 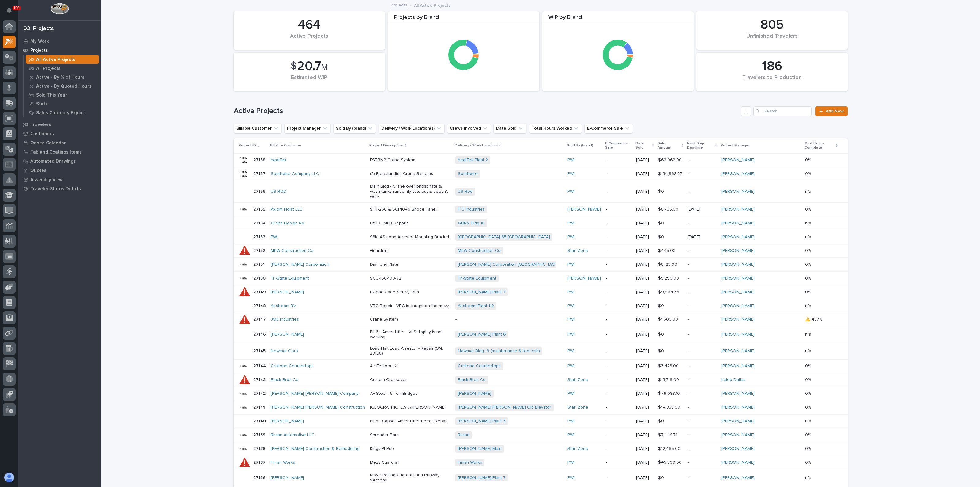 What do you see at coordinates (259, 236) in the screenshot?
I see `p: 27153` at bounding box center [259, 236].